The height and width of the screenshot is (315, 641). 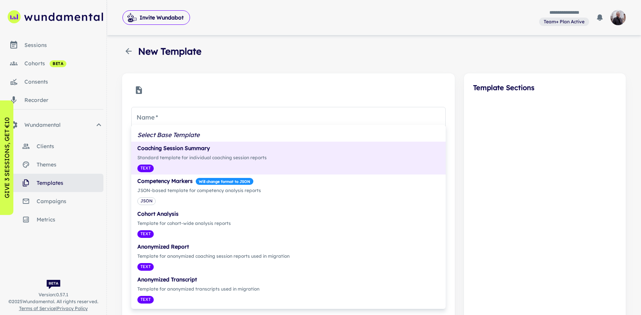 I want to click on p: Anonymized Report, so click(x=213, y=246).